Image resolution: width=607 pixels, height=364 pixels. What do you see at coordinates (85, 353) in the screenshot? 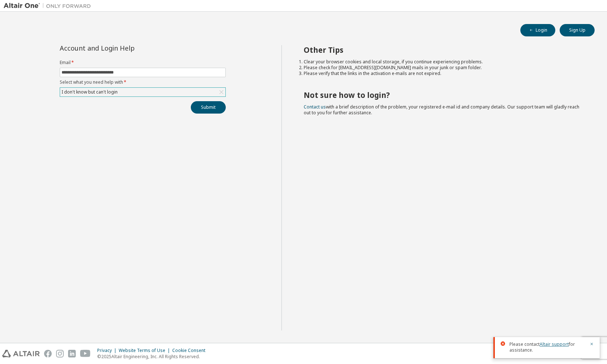
I see `img: youtube.svg` at bounding box center [85, 353].